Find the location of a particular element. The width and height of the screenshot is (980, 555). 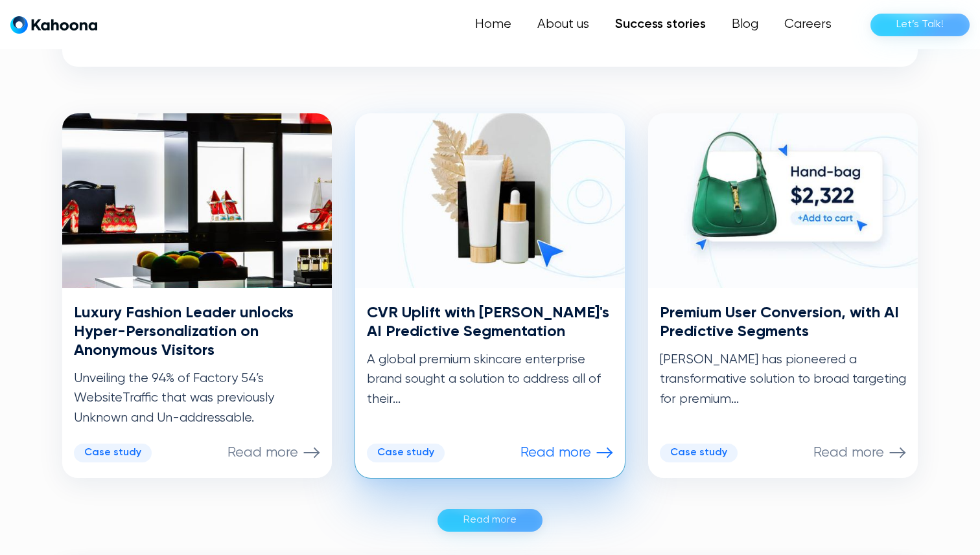

a: Home is located at coordinates (494, 25).